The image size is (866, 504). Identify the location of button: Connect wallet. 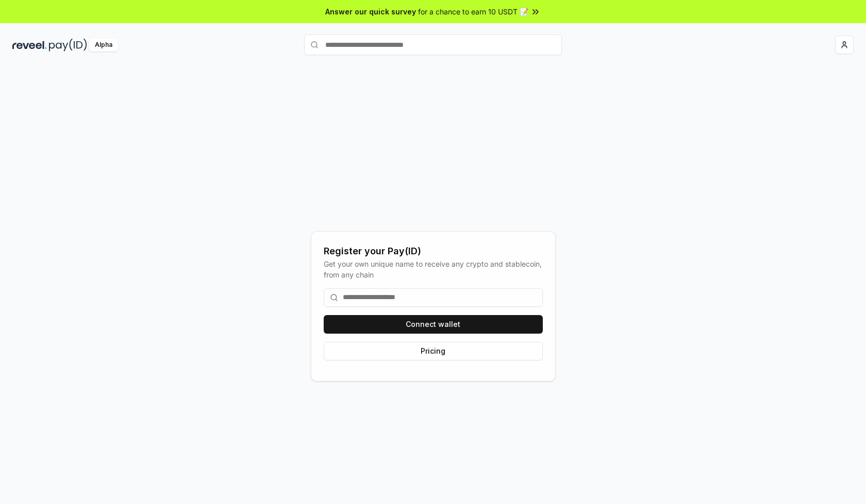
(433, 325).